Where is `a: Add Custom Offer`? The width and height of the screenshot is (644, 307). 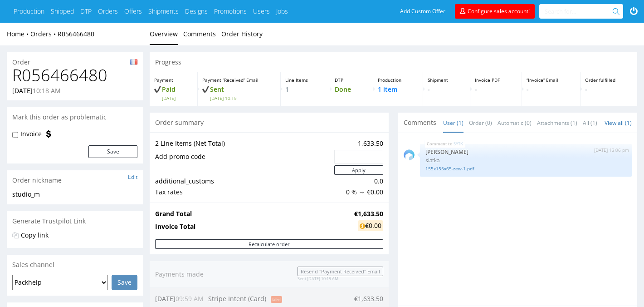 a: Add Custom Offer is located at coordinates (423, 11).